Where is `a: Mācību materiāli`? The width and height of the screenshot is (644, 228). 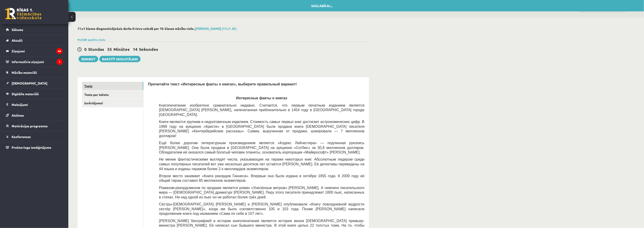
a: Mācību materiāli is located at coordinates (34, 72).